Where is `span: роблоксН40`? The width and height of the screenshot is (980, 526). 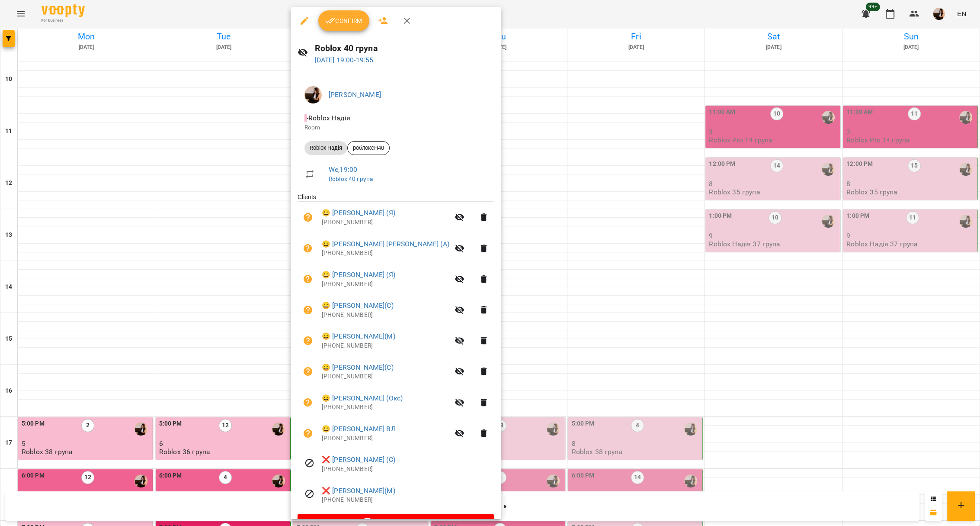
span: роблоксН40 is located at coordinates (368, 148).